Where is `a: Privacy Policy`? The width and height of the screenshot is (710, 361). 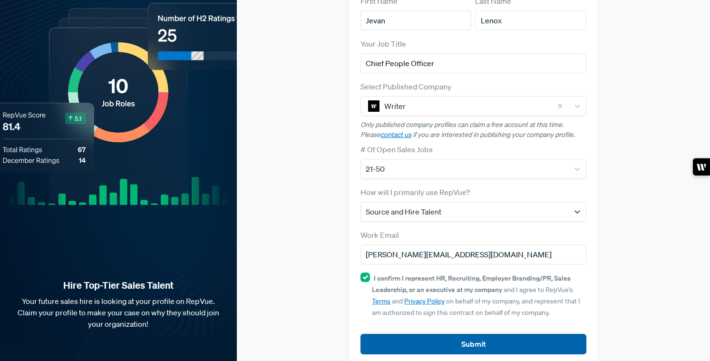
a: Privacy Policy is located at coordinates (424, 301).